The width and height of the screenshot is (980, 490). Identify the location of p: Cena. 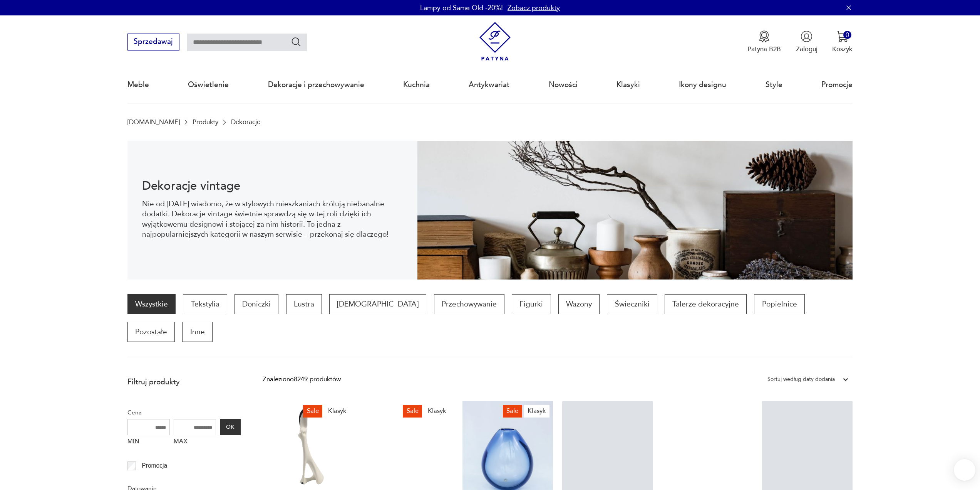
(184, 412).